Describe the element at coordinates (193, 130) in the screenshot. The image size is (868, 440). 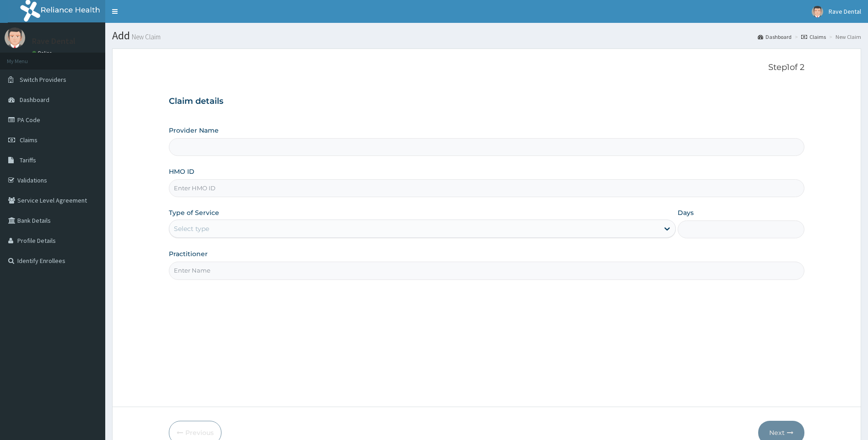
I see `label: Provider Name` at that location.